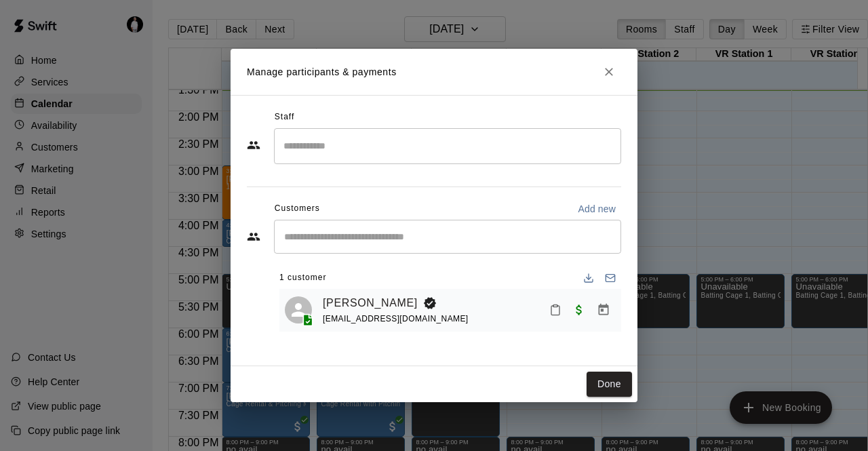 This screenshot has width=868, height=451. What do you see at coordinates (609, 384) in the screenshot?
I see `button: Done` at bounding box center [609, 384].